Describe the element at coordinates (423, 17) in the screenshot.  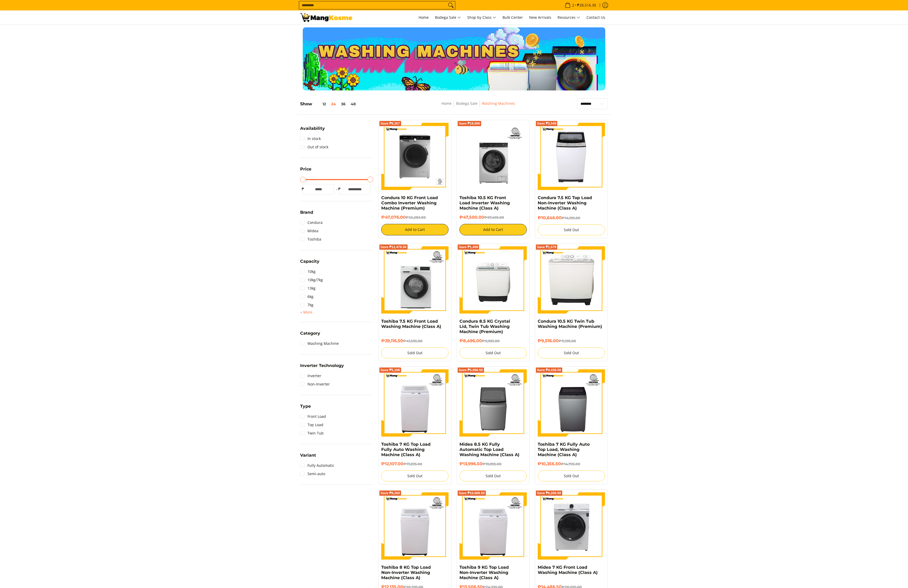
I see `span: Home` at that location.